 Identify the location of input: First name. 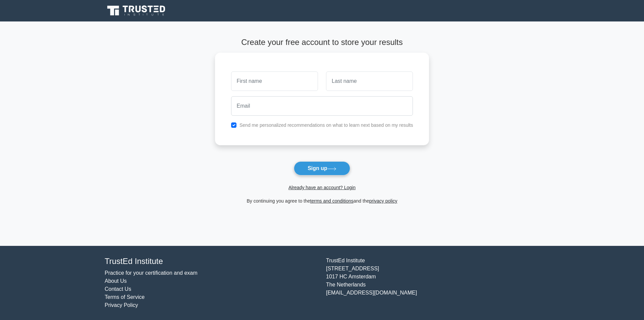
(274, 81).